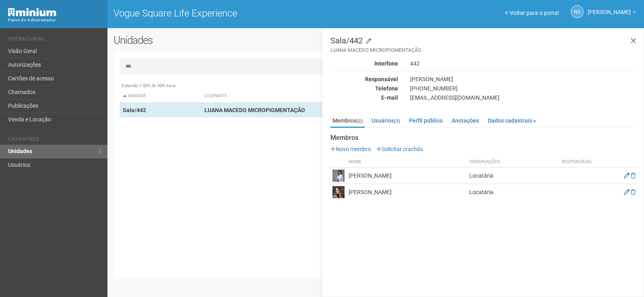 This screenshot has width=644, height=297. I want to click on a: Solicitar crachás, so click(399, 149).